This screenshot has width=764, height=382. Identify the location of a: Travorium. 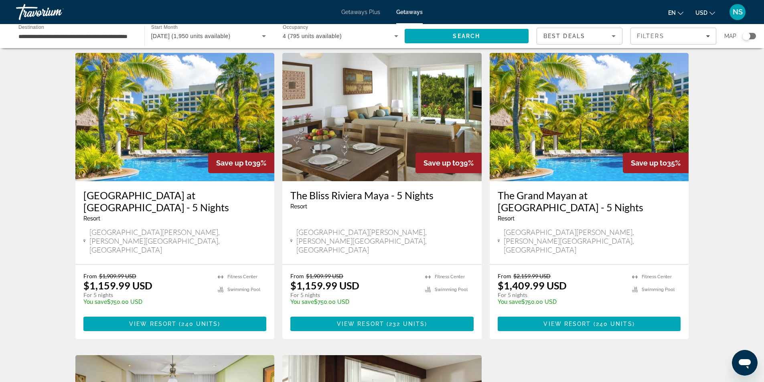
(56, 12).